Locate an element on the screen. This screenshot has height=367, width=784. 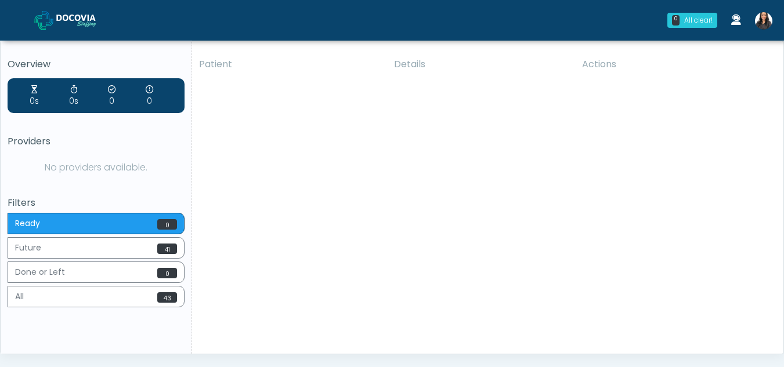
div: All clear! is located at coordinates (698, 20).